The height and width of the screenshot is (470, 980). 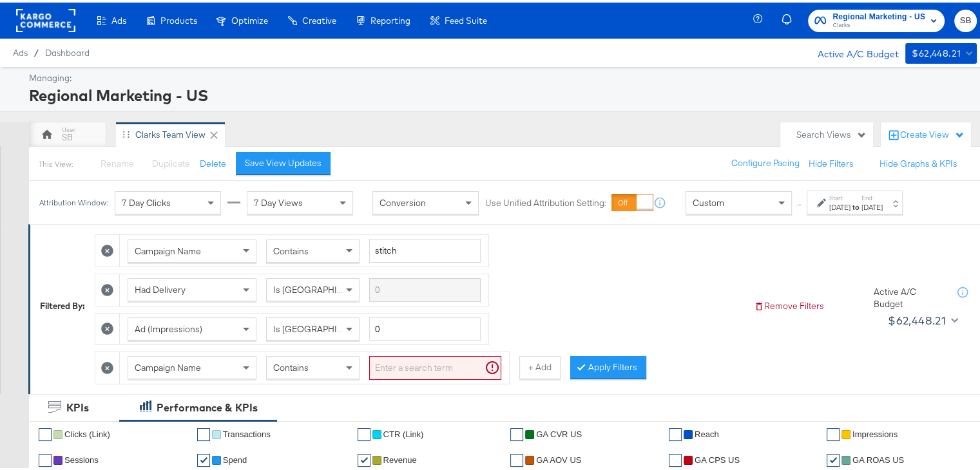 What do you see at coordinates (77, 405) in the screenshot?
I see `div: KPIs` at bounding box center [77, 405].